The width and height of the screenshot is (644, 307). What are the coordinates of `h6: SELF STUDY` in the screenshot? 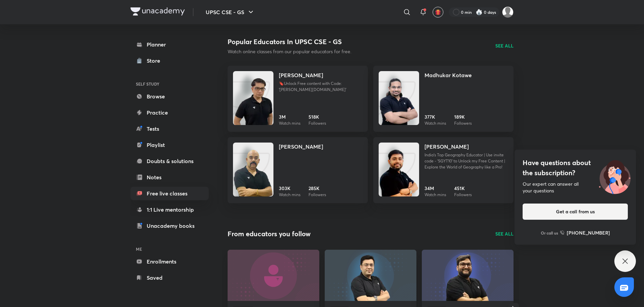 It's located at (169, 84).